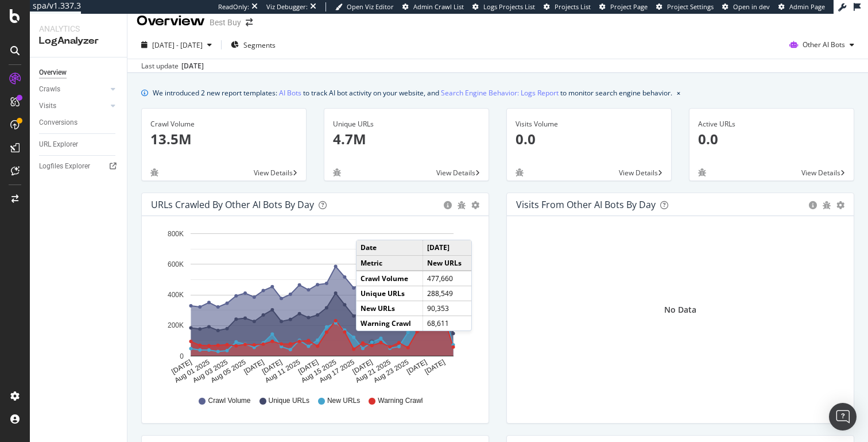 Image resolution: width=868 pixels, height=442 pixels. I want to click on div: Crawl Volume, so click(224, 124).